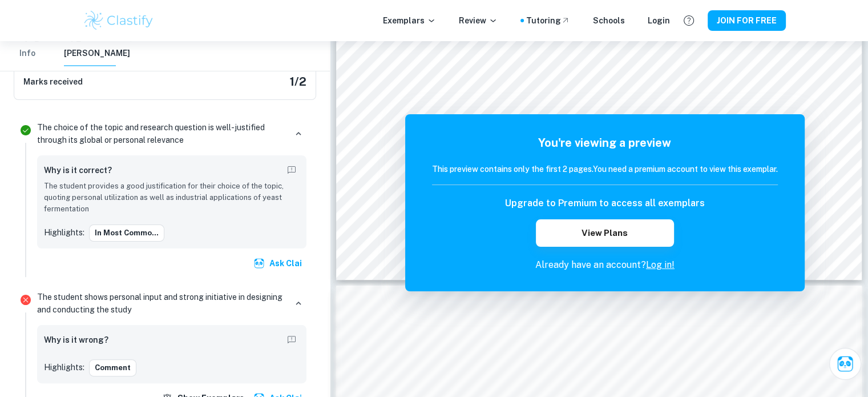 The height and width of the screenshot is (397, 868). Describe the element at coordinates (78, 171) in the screenshot. I see `h6: Why is it correct?` at that location.